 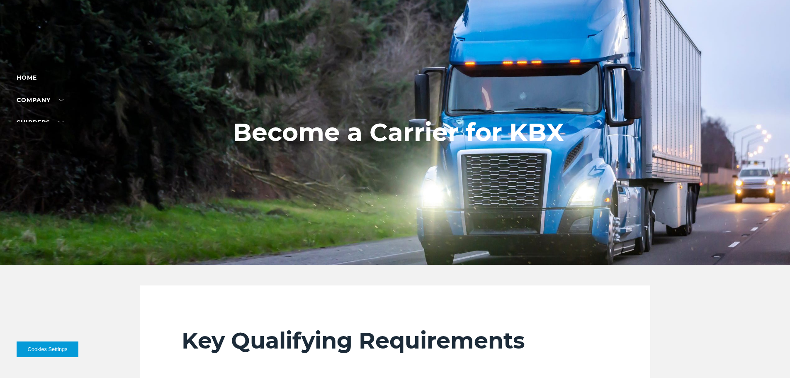 I want to click on h1: Become a Carrier for KBX, so click(x=398, y=132).